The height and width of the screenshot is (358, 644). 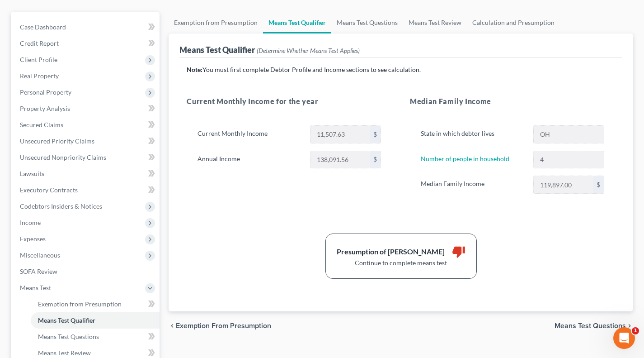 I want to click on span: Personal Property, so click(x=46, y=92).